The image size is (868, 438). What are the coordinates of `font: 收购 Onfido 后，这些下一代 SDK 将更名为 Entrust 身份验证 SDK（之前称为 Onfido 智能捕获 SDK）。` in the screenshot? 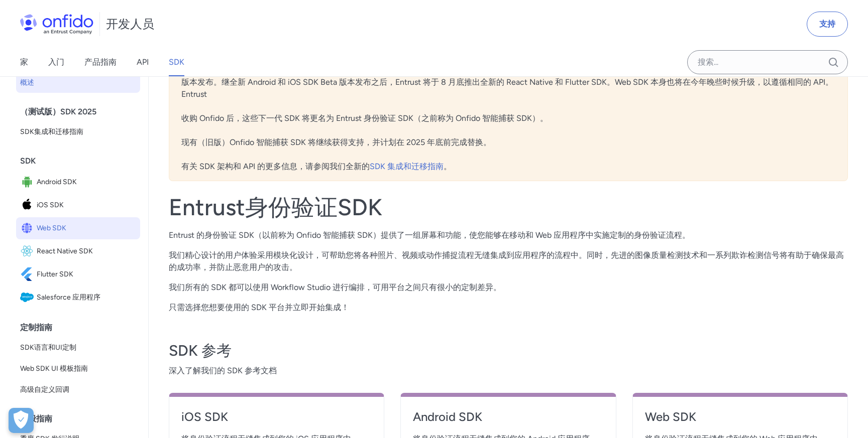 It's located at (365, 118).